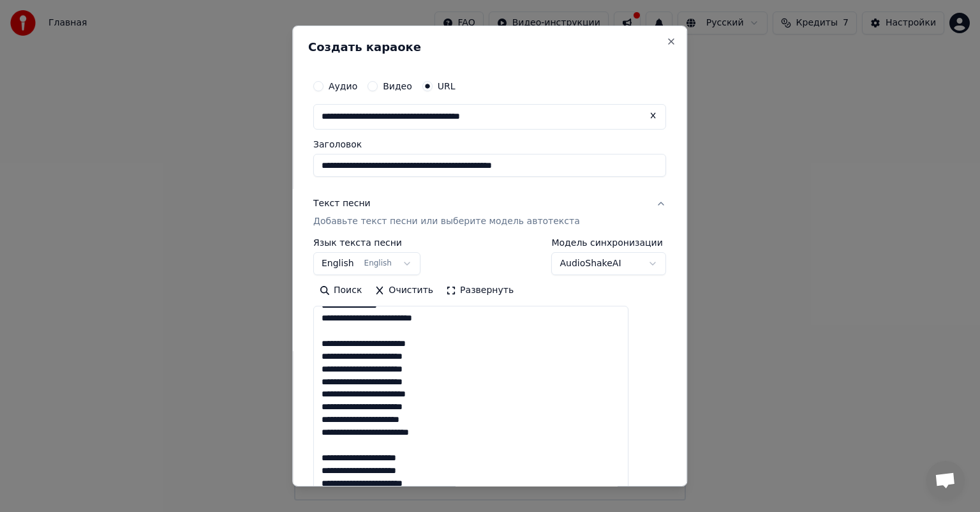 The width and height of the screenshot is (980, 512). Describe the element at coordinates (610, 243) in the screenshot. I see `label: Модель синхронизации` at that location.